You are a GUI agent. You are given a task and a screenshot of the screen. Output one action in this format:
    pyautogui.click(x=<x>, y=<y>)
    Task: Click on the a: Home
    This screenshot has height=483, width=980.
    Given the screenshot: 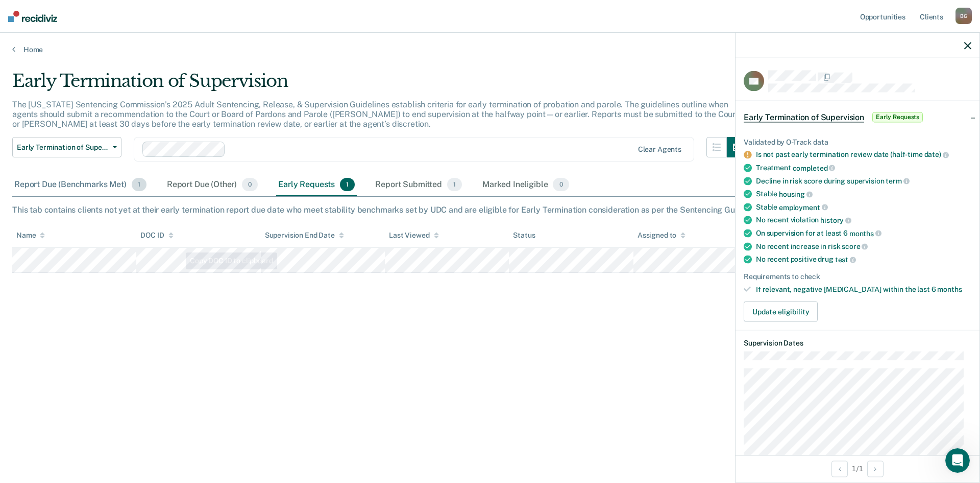 What is the action you would take?
    pyautogui.click(x=490, y=50)
    